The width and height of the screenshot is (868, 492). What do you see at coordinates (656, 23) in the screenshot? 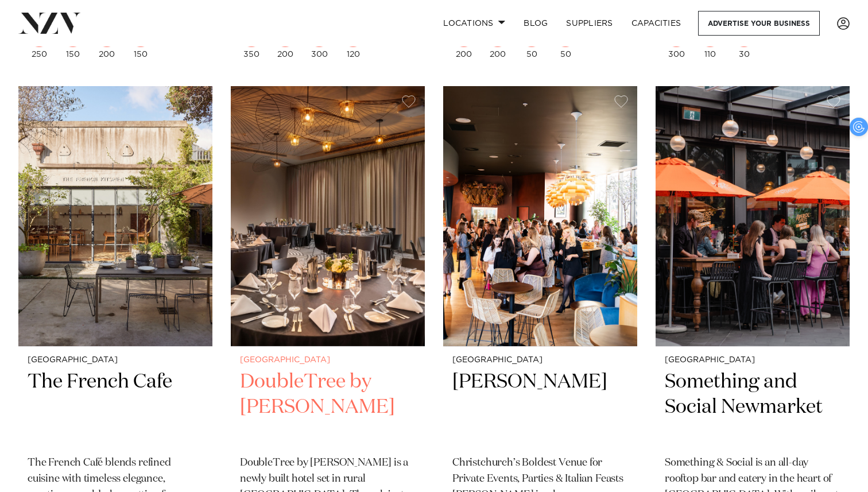
I see `a: Capacities` at bounding box center [656, 23].